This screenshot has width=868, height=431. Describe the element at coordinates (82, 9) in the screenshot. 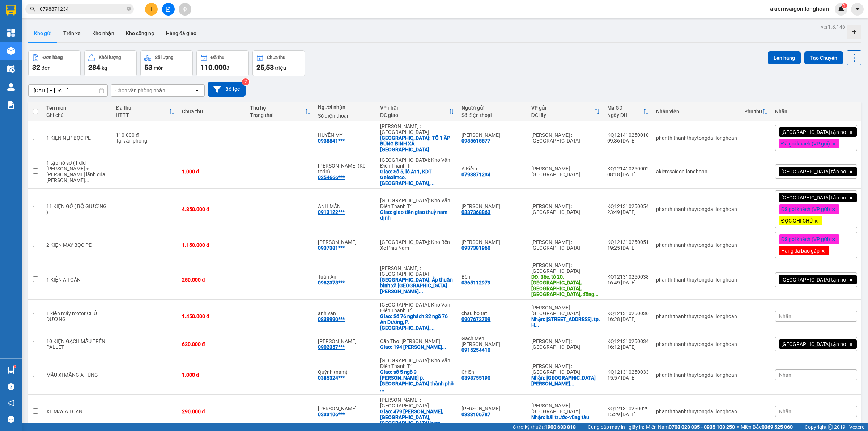

I see `input: Tìm tên, số ĐT hoặc mã đơn` at that location.